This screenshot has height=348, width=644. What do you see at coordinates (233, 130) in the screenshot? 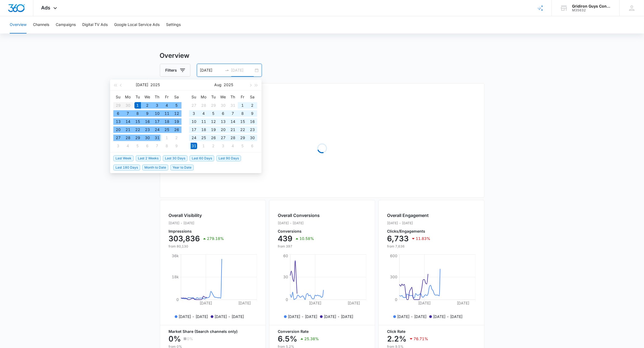
I see `div: 21` at bounding box center [233, 130].